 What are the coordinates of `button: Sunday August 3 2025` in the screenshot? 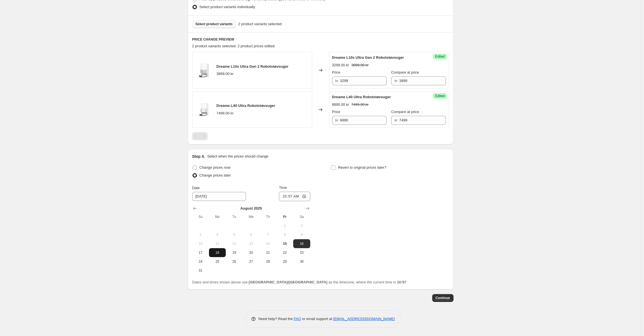 It's located at (201, 235).